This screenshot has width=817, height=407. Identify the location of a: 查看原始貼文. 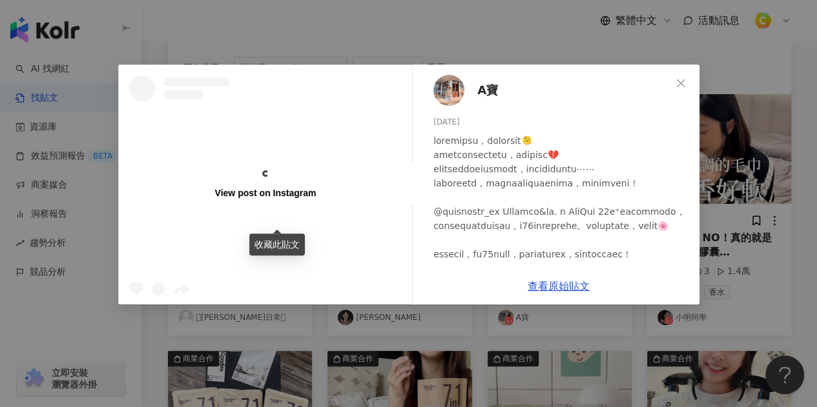
(559, 286).